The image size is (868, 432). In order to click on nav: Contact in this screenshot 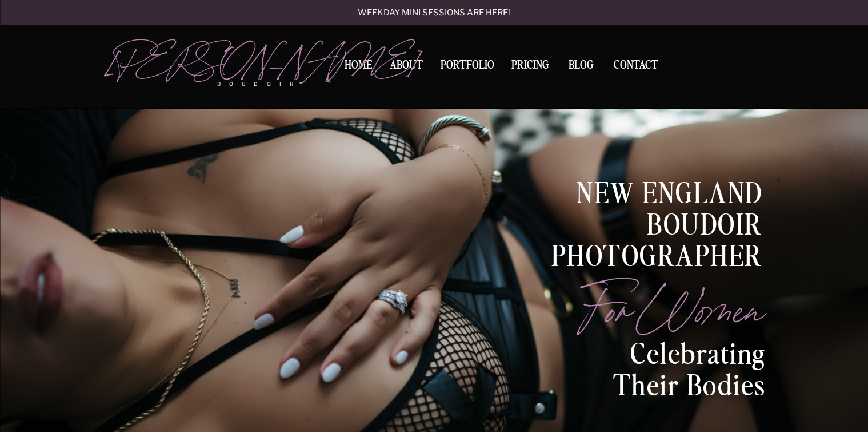, I will do `click(636, 65)`.